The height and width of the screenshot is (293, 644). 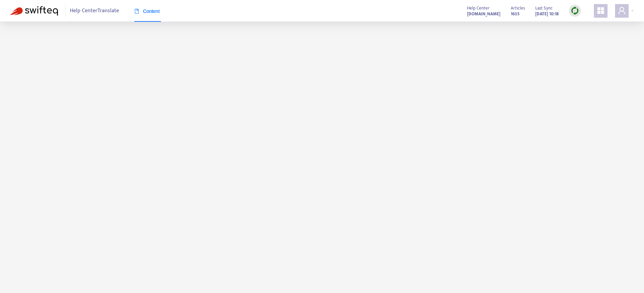 I want to click on span: Help Center, so click(x=478, y=8).